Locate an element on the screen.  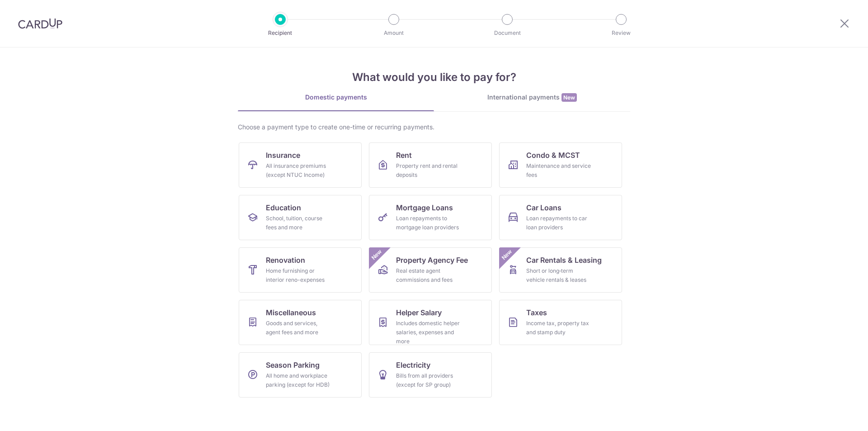
span: Mortgage Loans is located at coordinates (424, 208).